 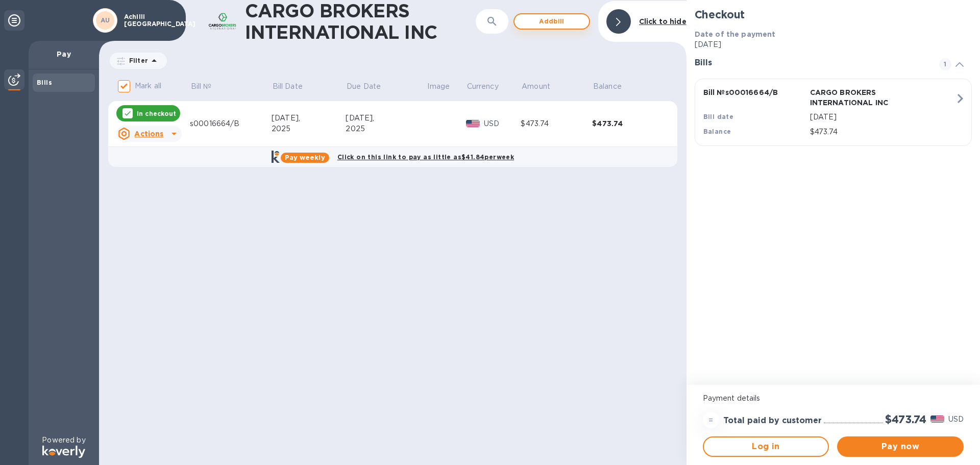 What do you see at coordinates (901, 447) in the screenshot?
I see `span: Pay now` at bounding box center [901, 447].